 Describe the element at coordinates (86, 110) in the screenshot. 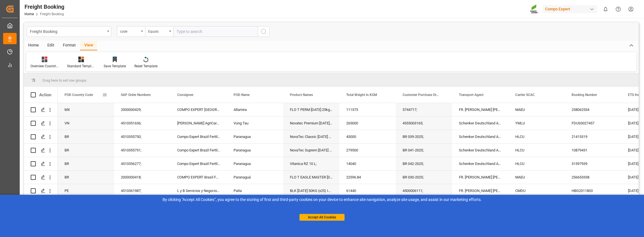

I see `div: MX` at that location.